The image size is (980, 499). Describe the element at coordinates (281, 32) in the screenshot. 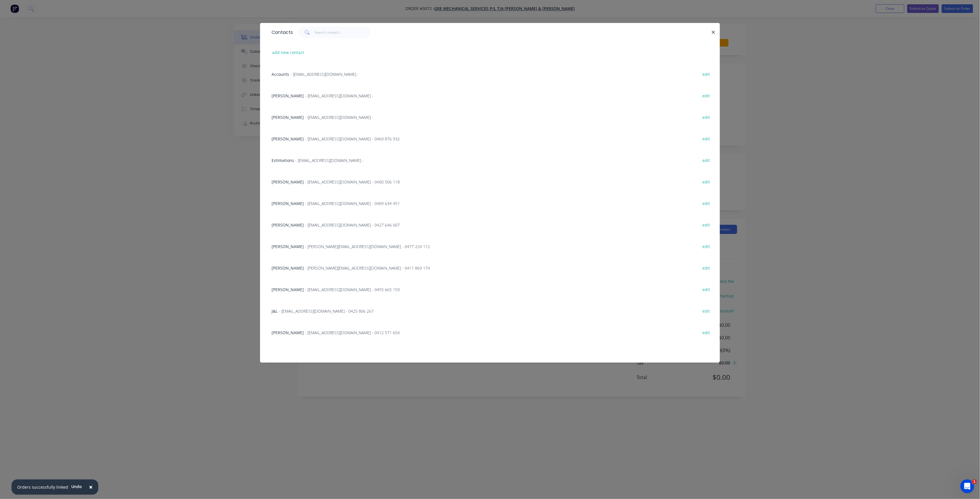

I see `div: Contacts` at that location.